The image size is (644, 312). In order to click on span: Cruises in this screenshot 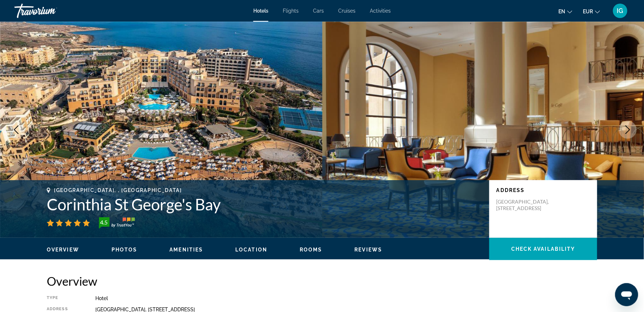, I will do `click(347, 11)`.